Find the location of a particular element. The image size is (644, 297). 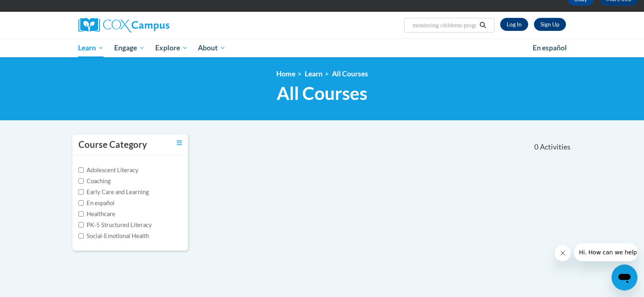

span: Engage is located at coordinates (129, 48).